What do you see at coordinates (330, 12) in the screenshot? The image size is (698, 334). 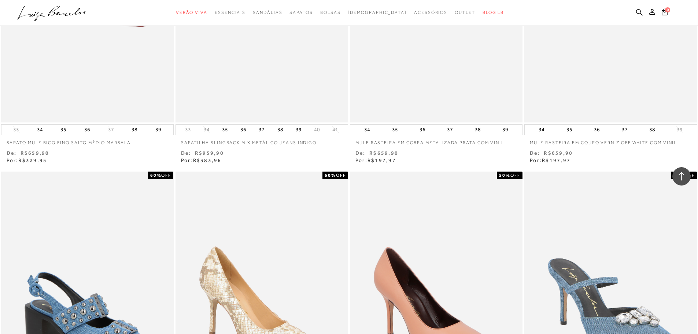 I see `span: Bolsas` at bounding box center [330, 12].